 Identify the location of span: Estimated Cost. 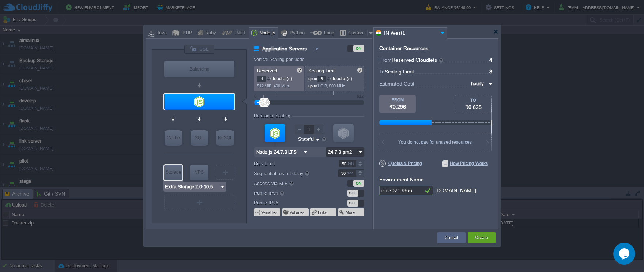
(397, 83).